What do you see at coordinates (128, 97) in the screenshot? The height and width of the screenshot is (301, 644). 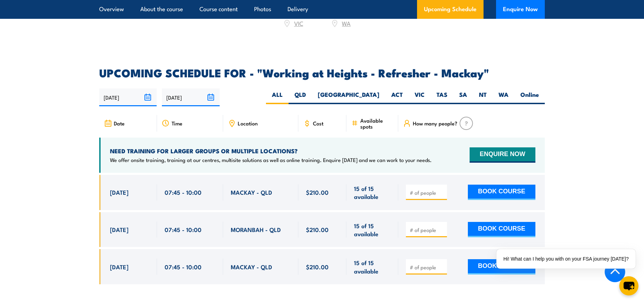 I see `input: From date` at bounding box center [128, 97].